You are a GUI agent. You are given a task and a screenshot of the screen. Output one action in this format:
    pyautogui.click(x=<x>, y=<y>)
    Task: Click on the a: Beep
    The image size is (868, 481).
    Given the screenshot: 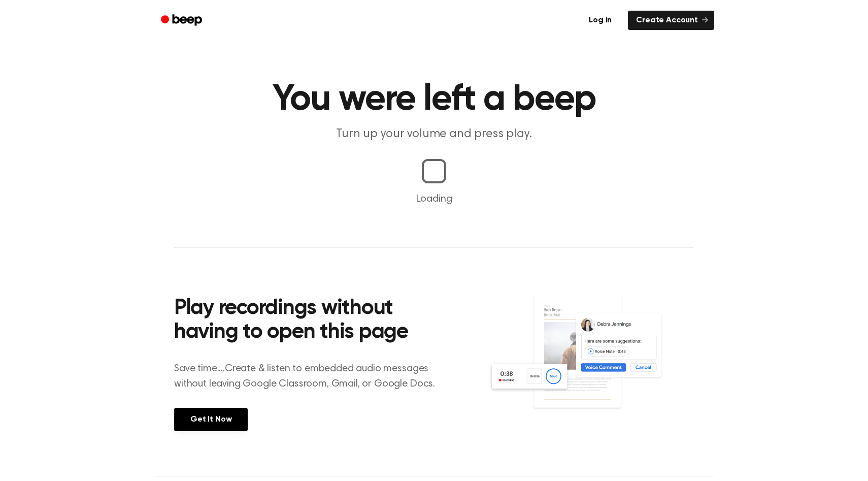 What is the action you would take?
    pyautogui.click(x=182, y=20)
    